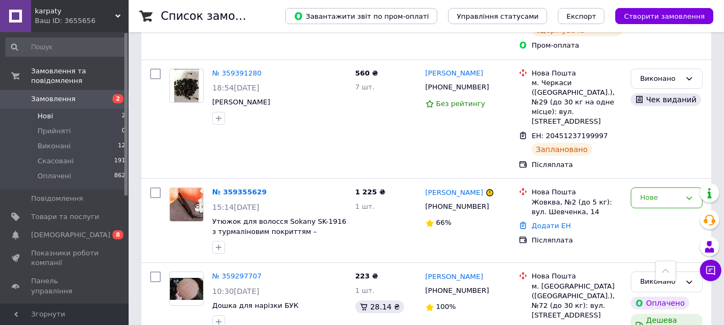 This screenshot has height=325, width=724. Describe the element at coordinates (57, 199) in the screenshot. I see `span: Повідомлення` at that location.